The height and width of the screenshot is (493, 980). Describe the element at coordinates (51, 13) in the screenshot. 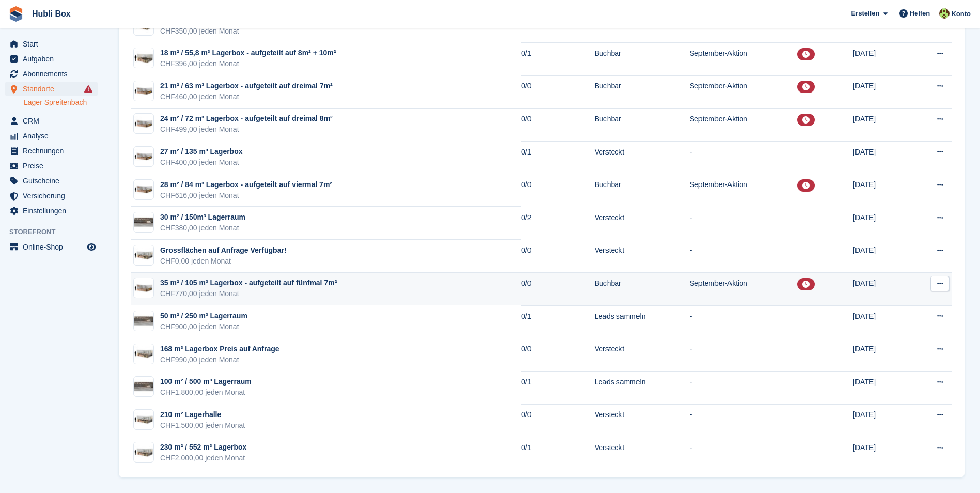

I see `a: Hubli Box` at that location.